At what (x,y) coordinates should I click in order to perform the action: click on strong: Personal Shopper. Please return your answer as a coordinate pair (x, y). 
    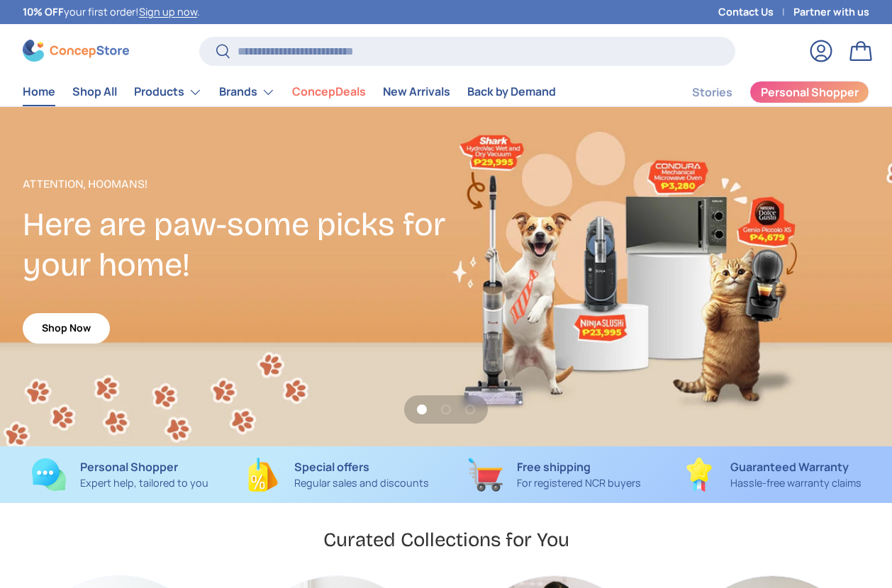
    Looking at the image, I should click on (129, 467).